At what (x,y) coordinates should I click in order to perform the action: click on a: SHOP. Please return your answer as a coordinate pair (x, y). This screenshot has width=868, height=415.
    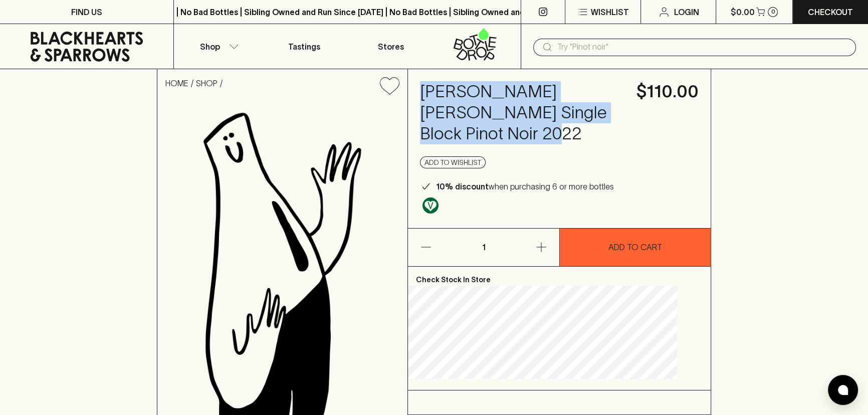
    Looking at the image, I should click on (207, 83).